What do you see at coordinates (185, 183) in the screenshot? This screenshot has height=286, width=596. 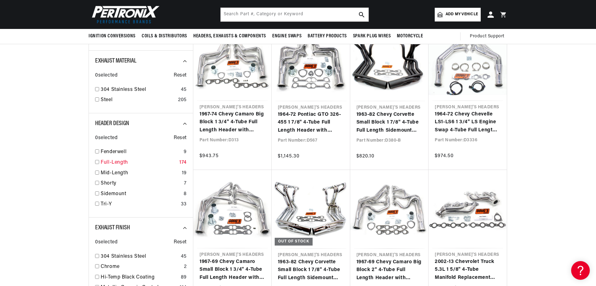 I see `div: 7` at bounding box center [185, 183].